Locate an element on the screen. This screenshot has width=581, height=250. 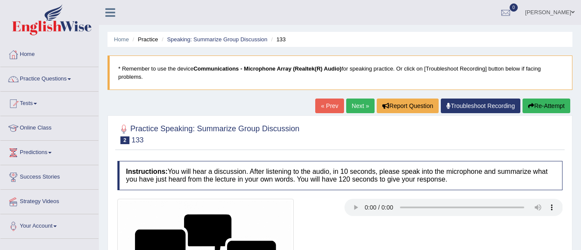
a: Your Account is located at coordinates (49, 225).